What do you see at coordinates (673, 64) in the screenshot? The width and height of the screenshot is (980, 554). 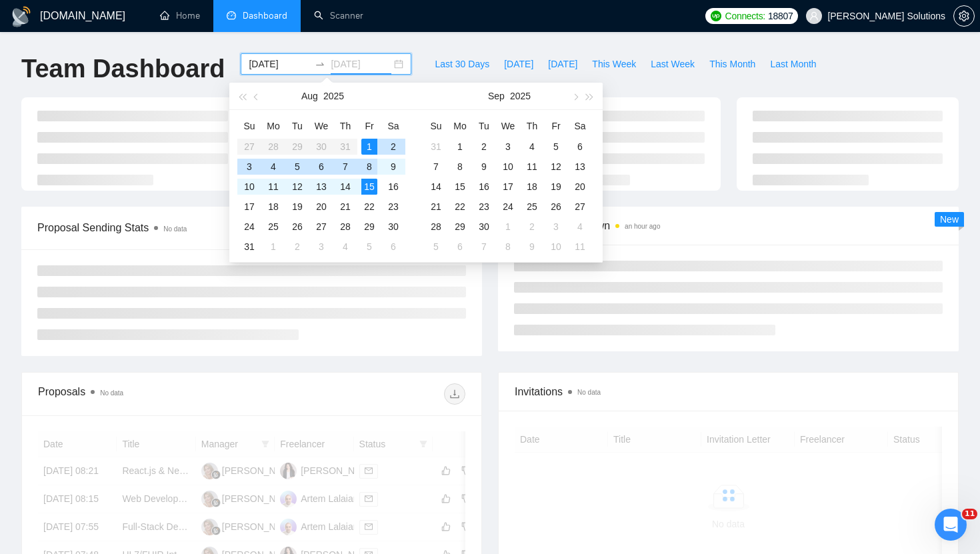 I see `button: Last Week` at bounding box center [673, 64].